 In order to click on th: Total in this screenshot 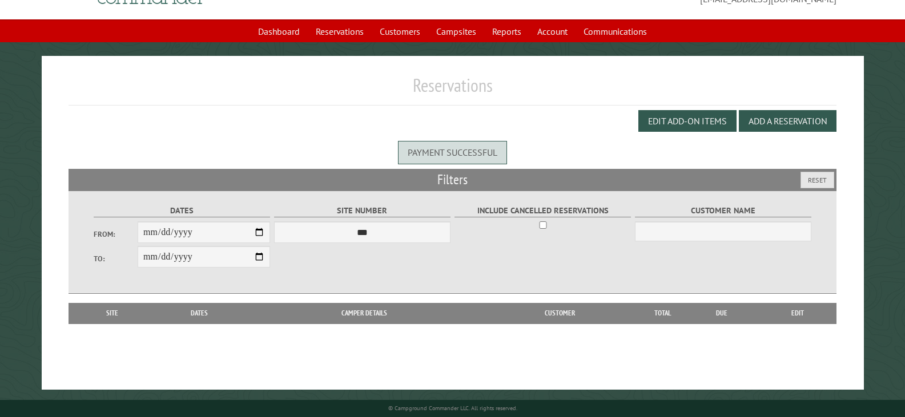, I will do `click(662, 313)`.